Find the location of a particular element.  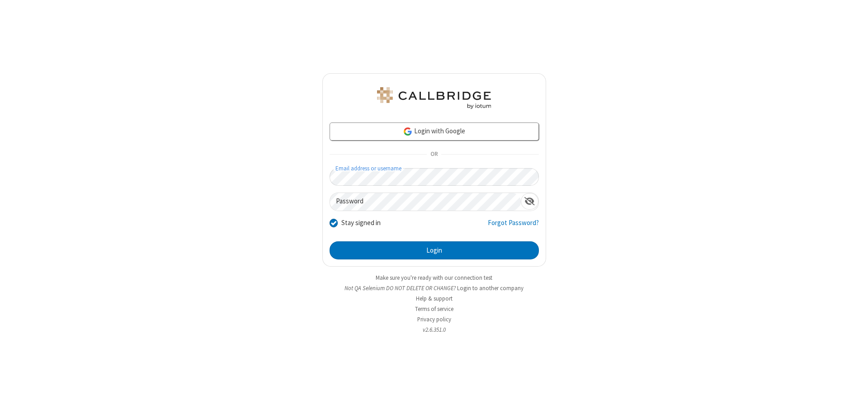

li: Not QA Selenium DO NOT DELETE OR CHANGE? is located at coordinates (434, 288).